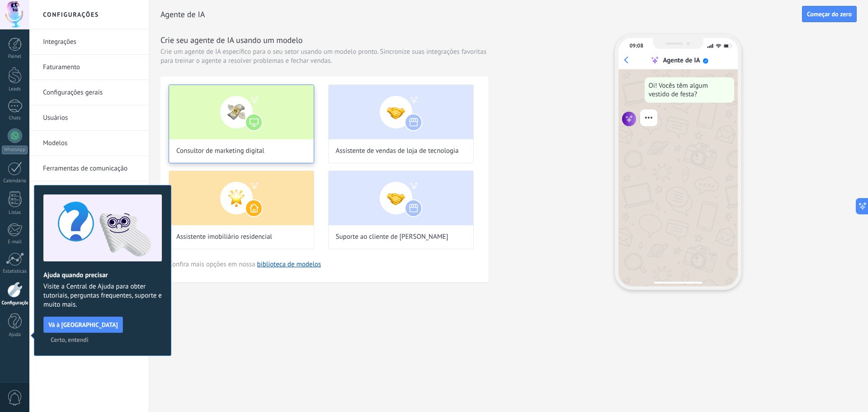 Image resolution: width=868 pixels, height=412 pixels. I want to click on div: 09:08, so click(637, 45).